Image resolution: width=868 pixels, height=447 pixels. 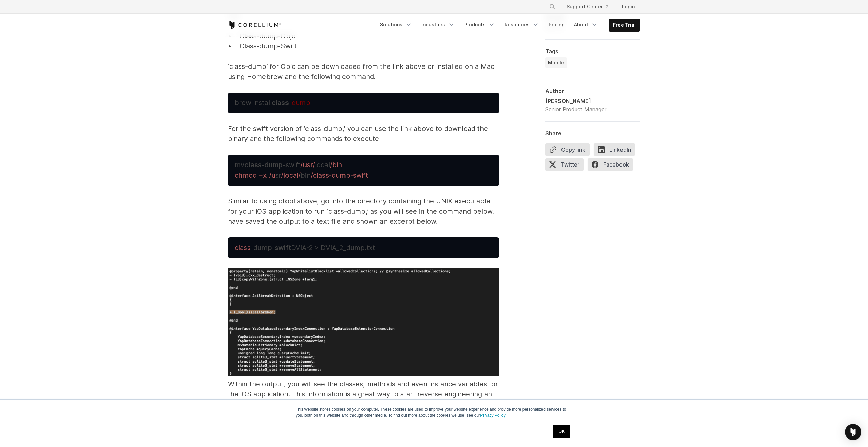 What do you see at coordinates (479, 25) in the screenshot?
I see `a: Products` at bounding box center [479, 25].